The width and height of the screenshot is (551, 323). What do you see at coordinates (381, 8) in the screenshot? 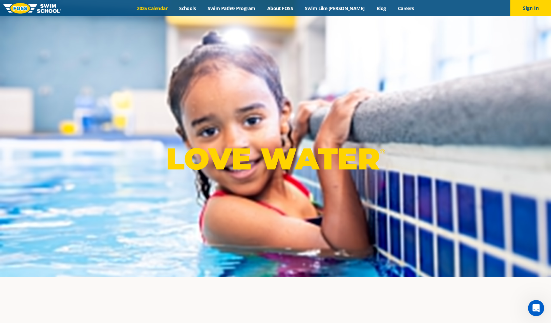
I see `a: Blog` at bounding box center [381, 8].